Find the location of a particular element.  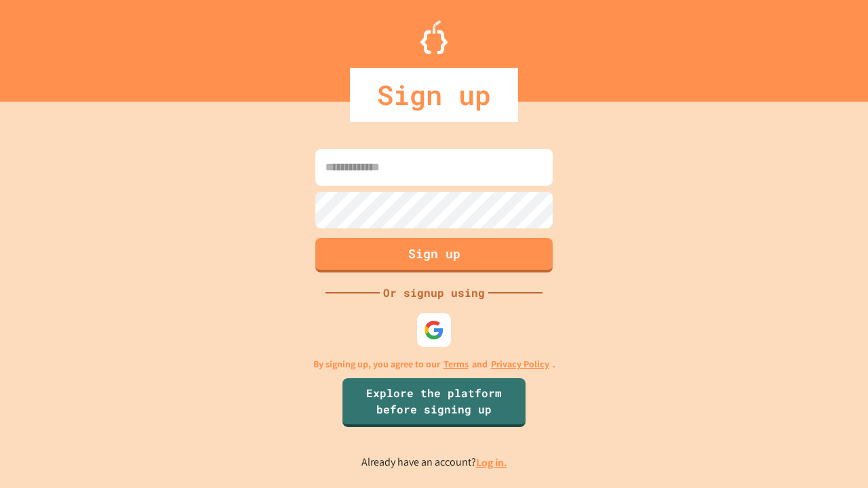

img: google-icon.svg is located at coordinates (434, 330).